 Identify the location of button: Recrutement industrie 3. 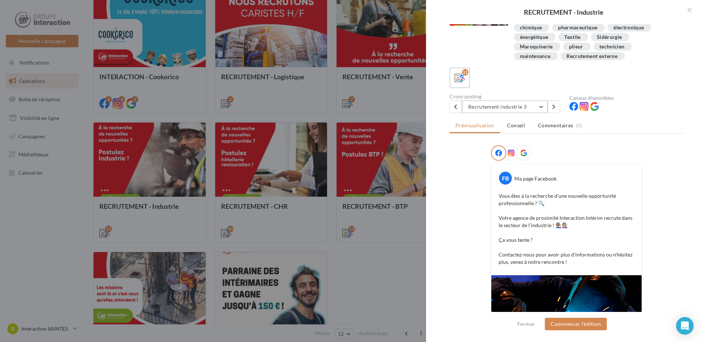
(505, 107).